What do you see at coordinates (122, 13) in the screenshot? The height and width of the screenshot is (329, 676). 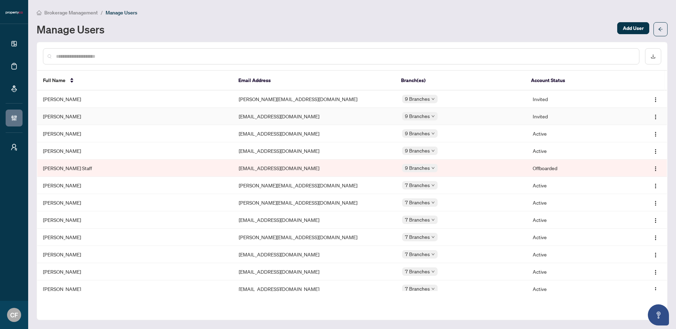 I see `span: Manage Users` at bounding box center [122, 13].